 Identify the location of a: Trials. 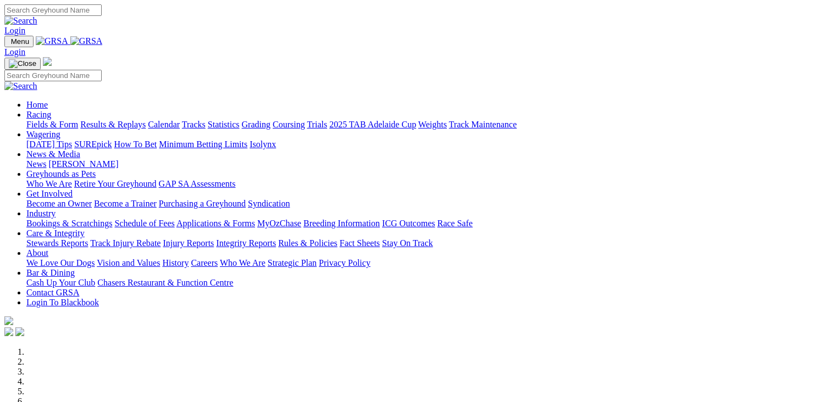
(317, 124).